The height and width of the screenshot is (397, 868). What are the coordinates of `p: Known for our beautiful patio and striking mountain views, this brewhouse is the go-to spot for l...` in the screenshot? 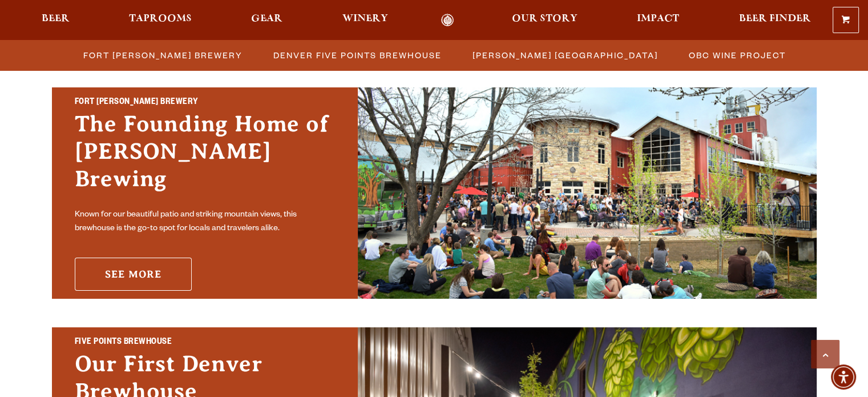 It's located at (205, 222).